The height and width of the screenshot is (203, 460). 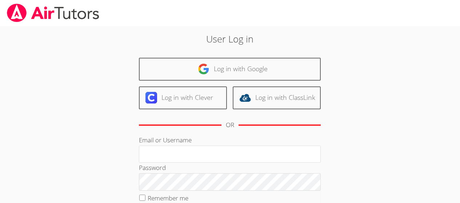 I want to click on label: Remember me, so click(x=168, y=198).